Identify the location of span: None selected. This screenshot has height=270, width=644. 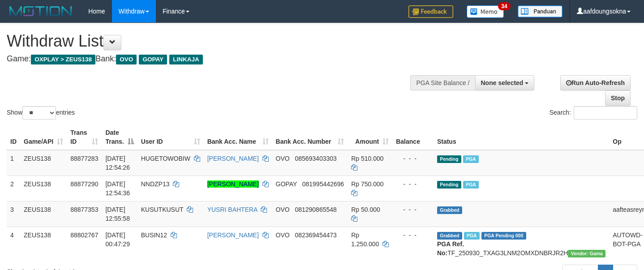
(502, 83).